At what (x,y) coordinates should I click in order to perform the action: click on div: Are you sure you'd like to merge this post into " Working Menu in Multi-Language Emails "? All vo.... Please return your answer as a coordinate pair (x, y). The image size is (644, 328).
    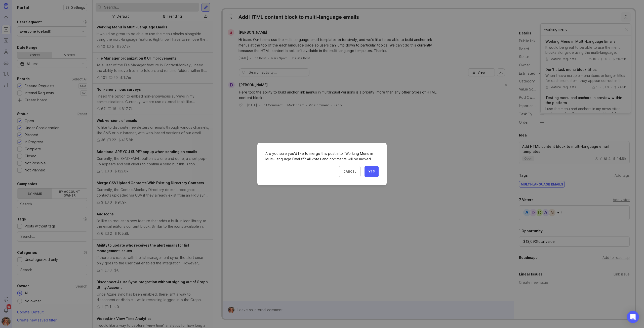
    Looking at the image, I should click on (322, 156).